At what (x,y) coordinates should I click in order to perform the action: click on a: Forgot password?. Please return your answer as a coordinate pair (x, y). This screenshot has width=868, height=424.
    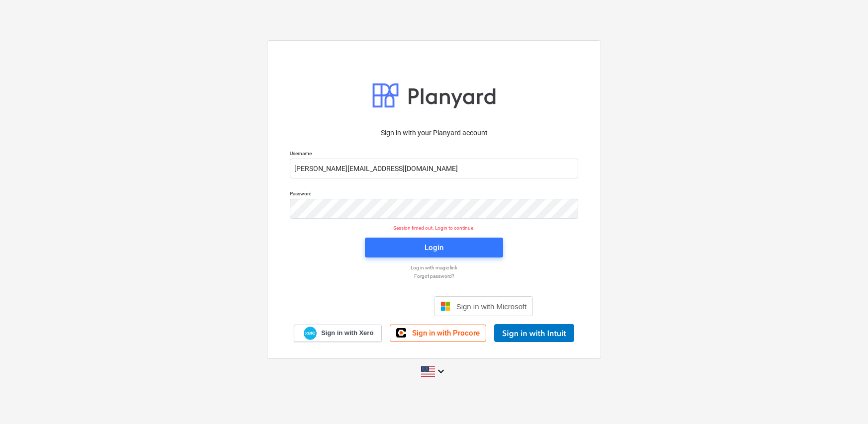
    Looking at the image, I should click on (434, 275).